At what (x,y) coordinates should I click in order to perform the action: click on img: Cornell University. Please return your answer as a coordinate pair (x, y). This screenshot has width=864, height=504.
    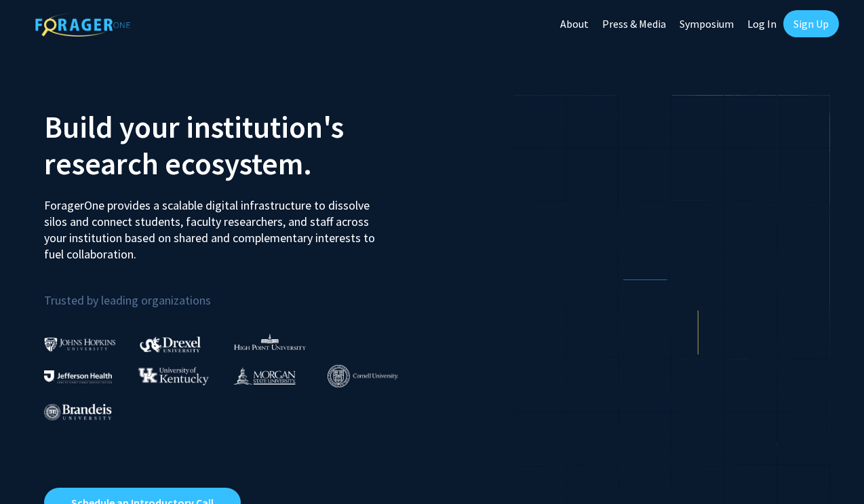
    Looking at the image, I should click on (363, 375).